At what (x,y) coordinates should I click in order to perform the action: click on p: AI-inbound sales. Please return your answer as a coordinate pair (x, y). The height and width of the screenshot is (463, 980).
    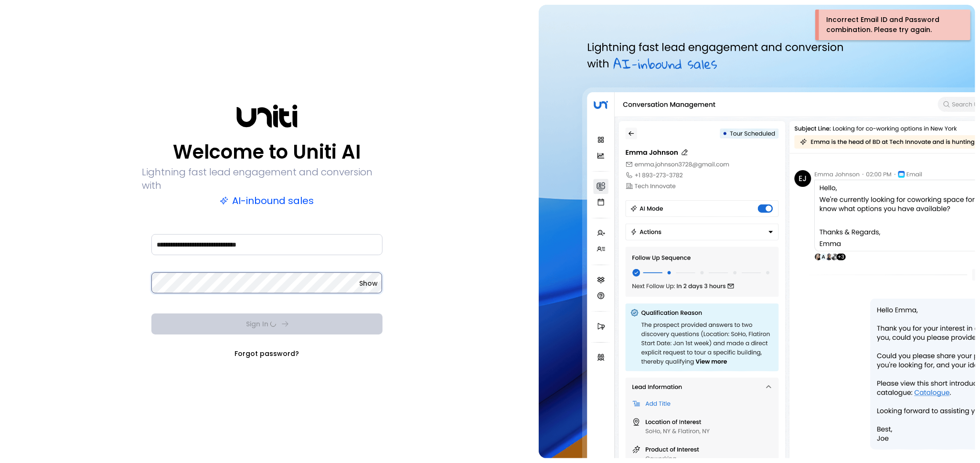
    Looking at the image, I should click on (267, 201).